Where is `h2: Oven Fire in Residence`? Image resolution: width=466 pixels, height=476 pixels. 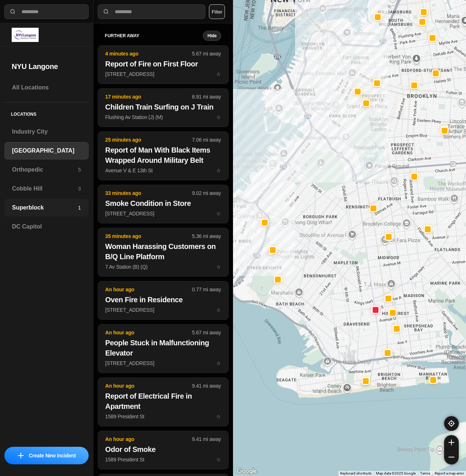
h2: Oven Fire in Residence is located at coordinates (163, 300).